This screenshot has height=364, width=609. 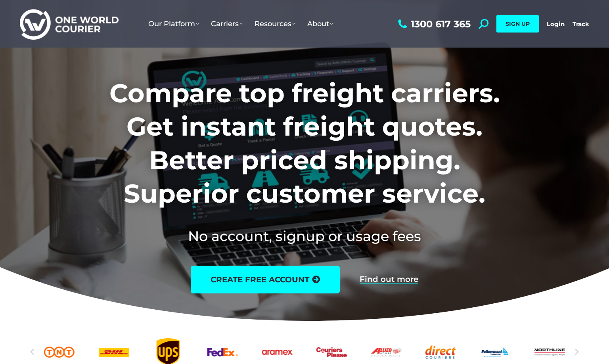 What do you see at coordinates (69, 24) in the screenshot?
I see `img: One World Courier` at bounding box center [69, 24].